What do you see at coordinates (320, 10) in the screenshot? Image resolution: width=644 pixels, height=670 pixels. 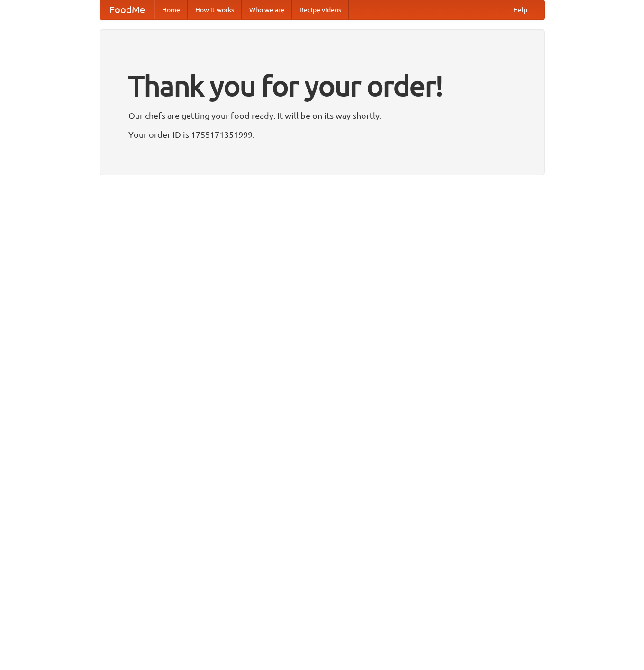 I see `a: Recipe videos` at bounding box center [320, 10].